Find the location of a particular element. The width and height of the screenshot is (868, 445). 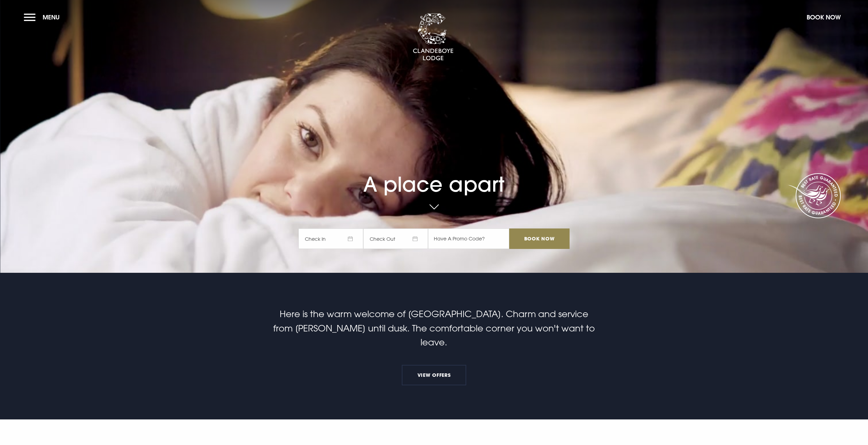

span: Check In is located at coordinates (331, 239).